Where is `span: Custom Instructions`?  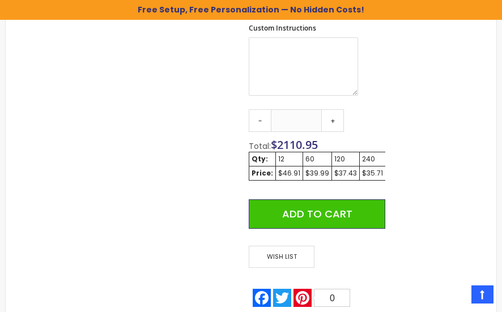 span: Custom Instructions is located at coordinates (282, 28).